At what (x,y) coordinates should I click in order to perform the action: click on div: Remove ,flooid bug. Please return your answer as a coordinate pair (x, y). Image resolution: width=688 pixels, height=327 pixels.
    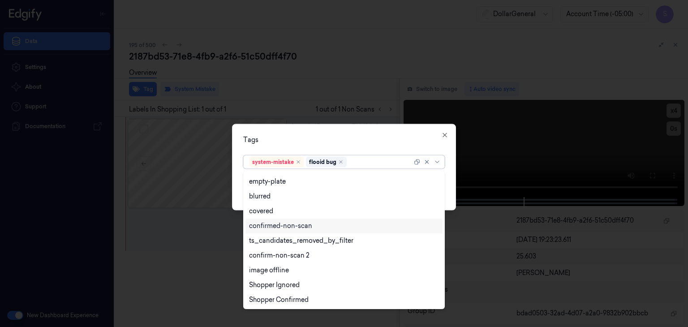
    Looking at the image, I should click on (341, 162).